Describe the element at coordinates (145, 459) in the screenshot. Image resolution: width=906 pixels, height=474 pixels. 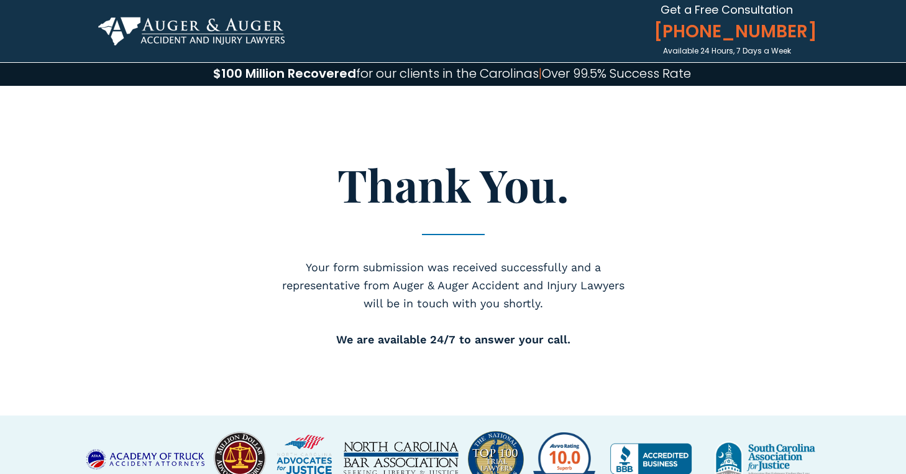
I see `img: ACADEMY OF TRUCK ACCIDENT ATTORNEYS` at that location.